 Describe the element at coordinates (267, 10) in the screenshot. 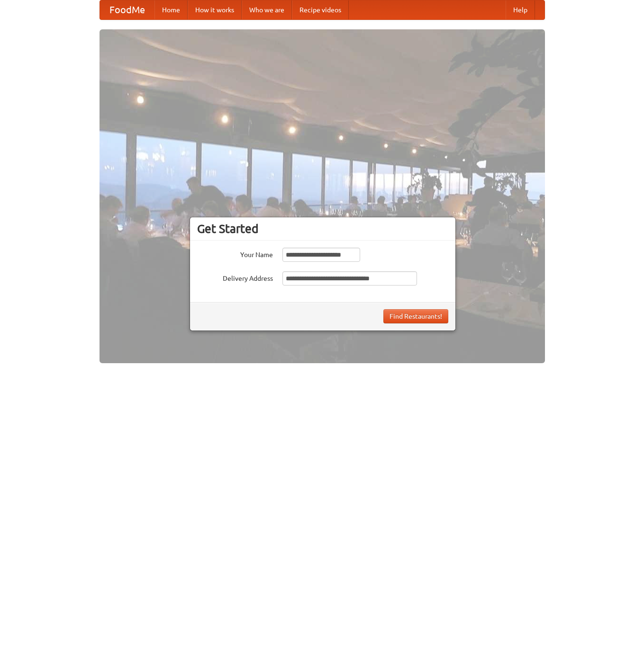

I see `a: Who we are` at that location.